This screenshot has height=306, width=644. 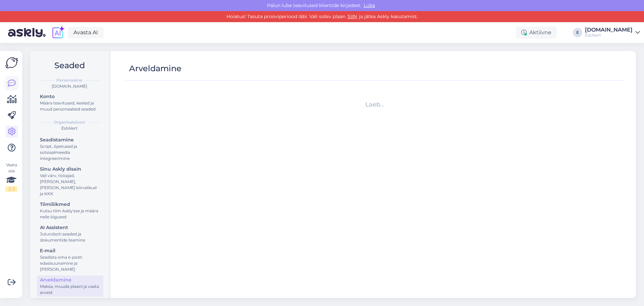 I want to click on img: explore-ai, so click(x=58, y=33).